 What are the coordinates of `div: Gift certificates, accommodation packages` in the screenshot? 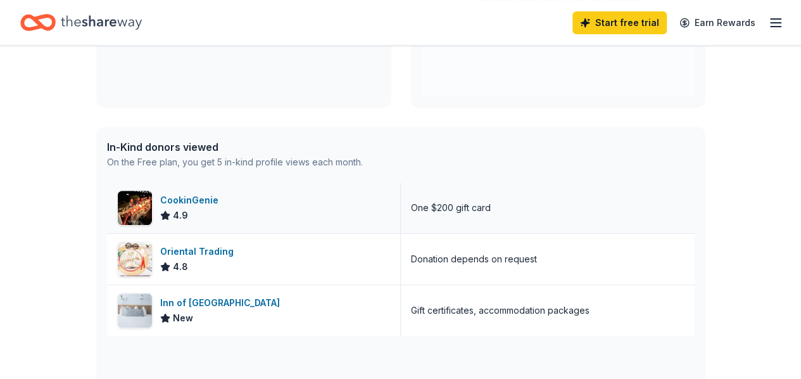 It's located at (501, 310).